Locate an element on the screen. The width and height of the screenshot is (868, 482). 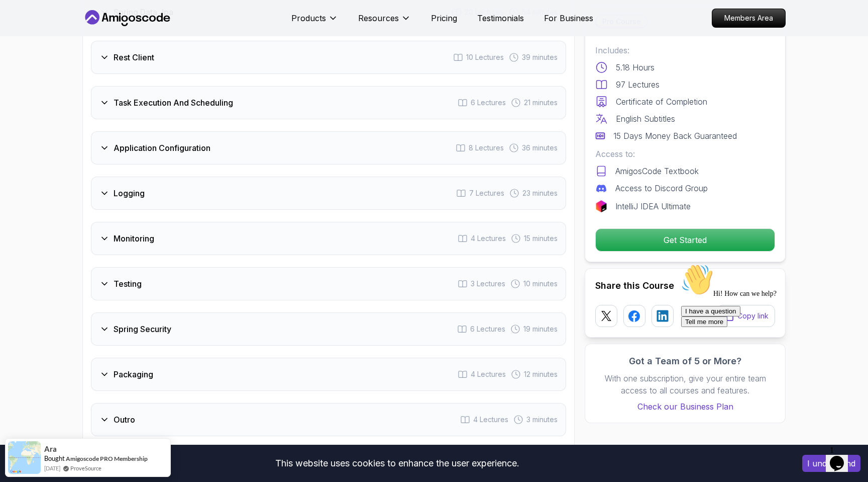
p: Pricing is located at coordinates (444, 18).